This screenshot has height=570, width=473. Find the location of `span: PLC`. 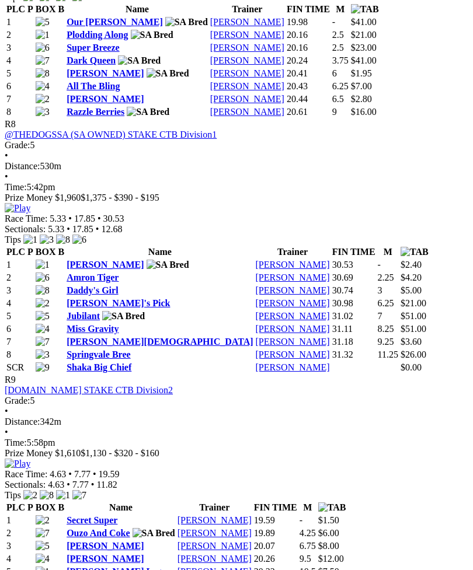

span: PLC is located at coordinates (16, 9).